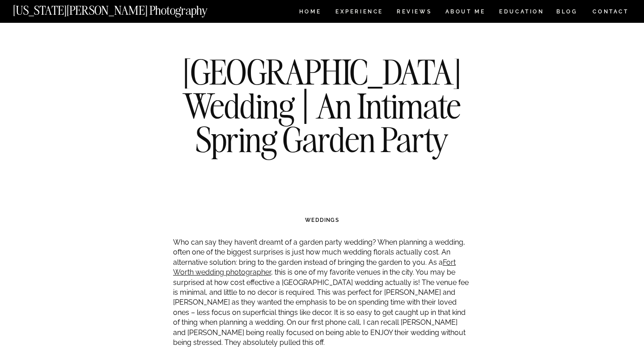  Describe the element at coordinates (310, 13) in the screenshot. I see `a: HOME` at that location.